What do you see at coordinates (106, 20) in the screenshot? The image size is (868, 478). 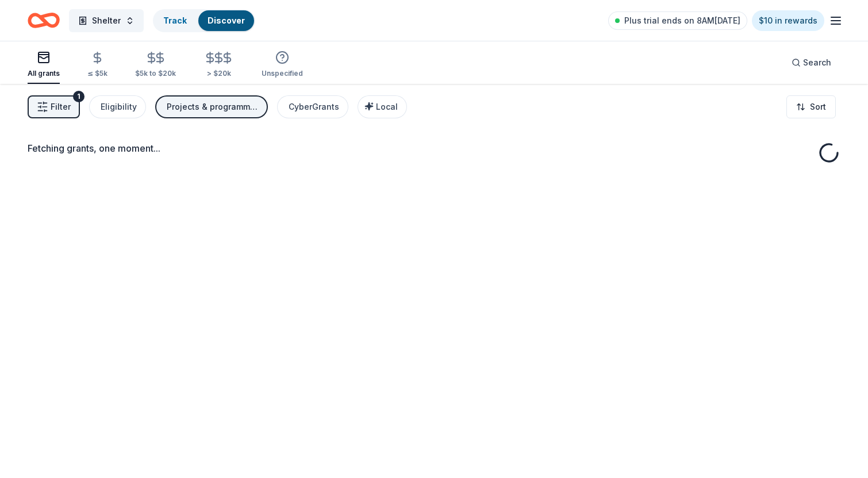 I see `button: Shelter` at bounding box center [106, 20].